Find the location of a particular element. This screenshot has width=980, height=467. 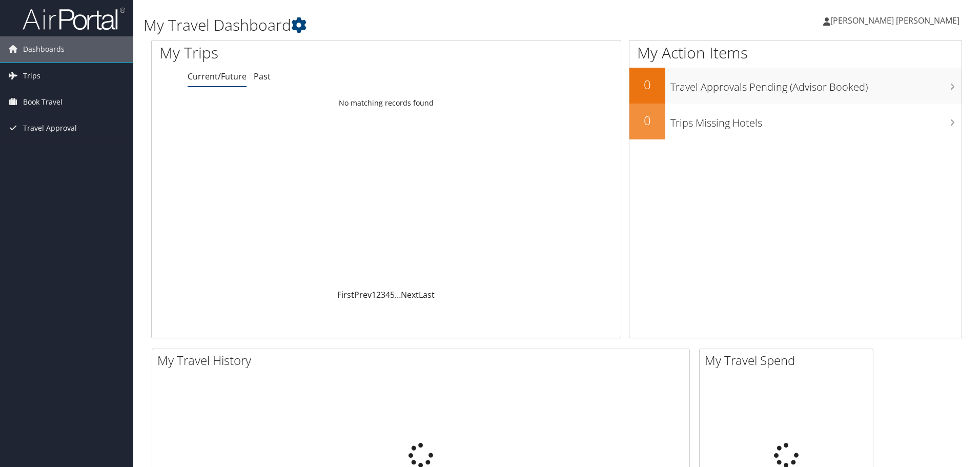

a: Last is located at coordinates (426, 295).